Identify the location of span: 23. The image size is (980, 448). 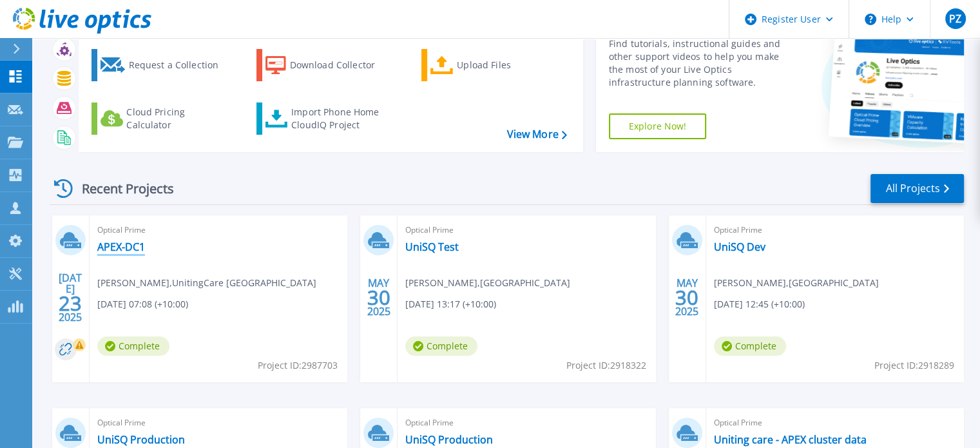
(70, 303).